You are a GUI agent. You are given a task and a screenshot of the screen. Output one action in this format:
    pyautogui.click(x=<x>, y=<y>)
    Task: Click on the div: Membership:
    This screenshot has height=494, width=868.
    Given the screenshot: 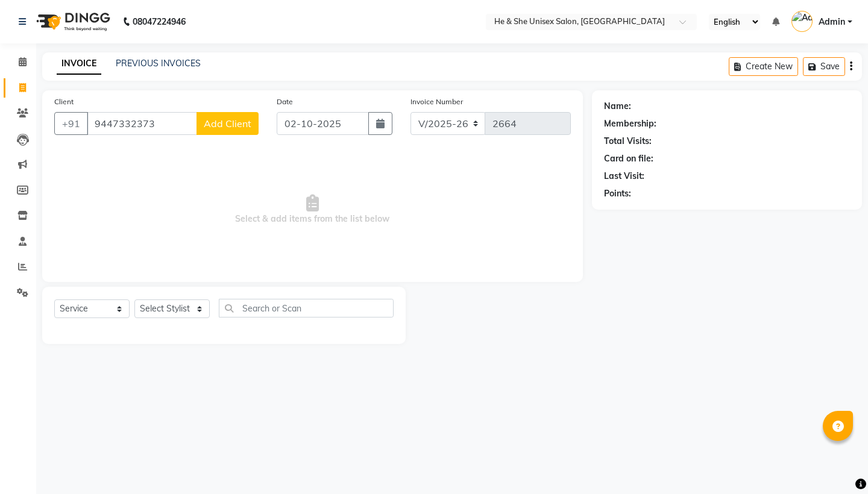 What is the action you would take?
    pyautogui.click(x=630, y=124)
    